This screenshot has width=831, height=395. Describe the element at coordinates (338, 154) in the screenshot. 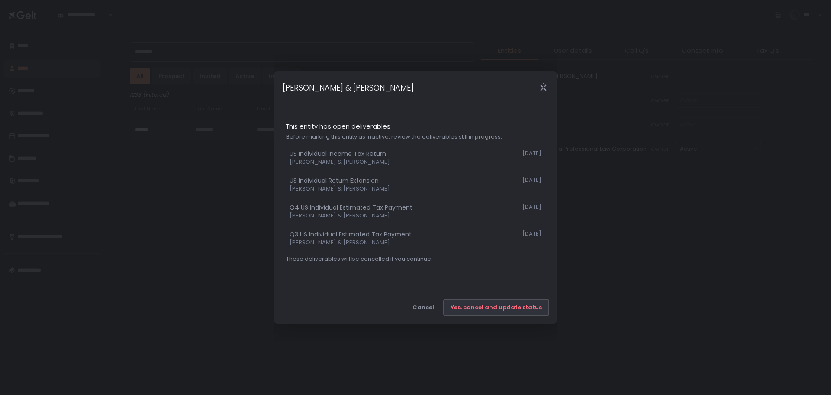

I see `div: US Individual Income Tax Return` at that location.